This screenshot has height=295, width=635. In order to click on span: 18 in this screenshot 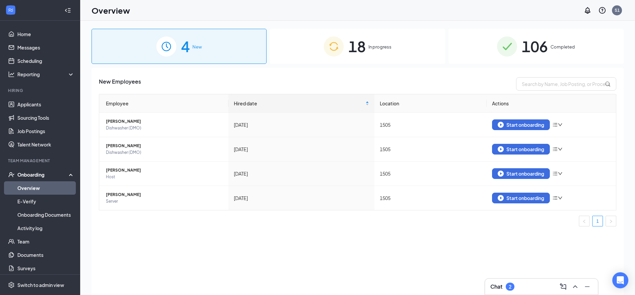, I will do `click(357, 46)`.